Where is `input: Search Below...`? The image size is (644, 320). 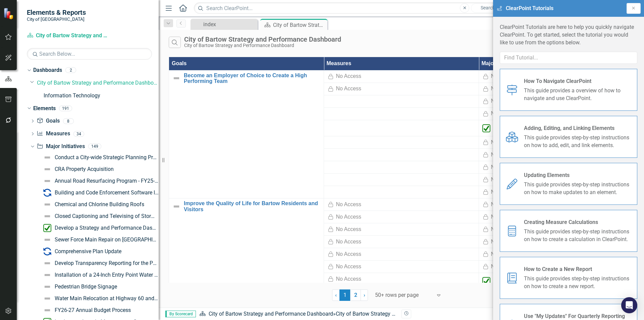 input: Search Below... is located at coordinates (90, 53).